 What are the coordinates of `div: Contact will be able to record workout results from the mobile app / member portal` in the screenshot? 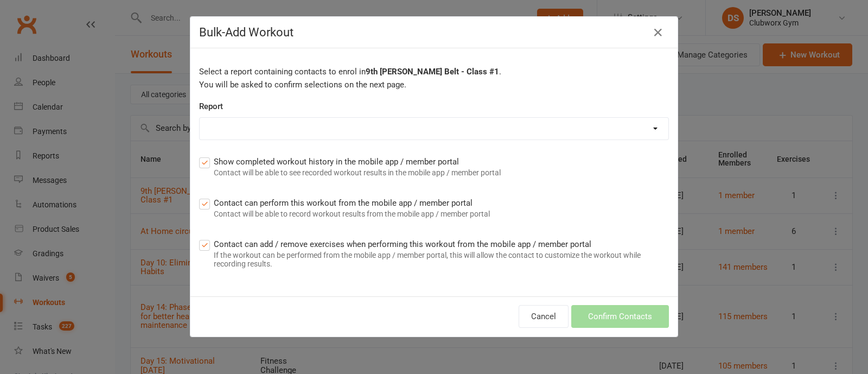 It's located at (352, 214).